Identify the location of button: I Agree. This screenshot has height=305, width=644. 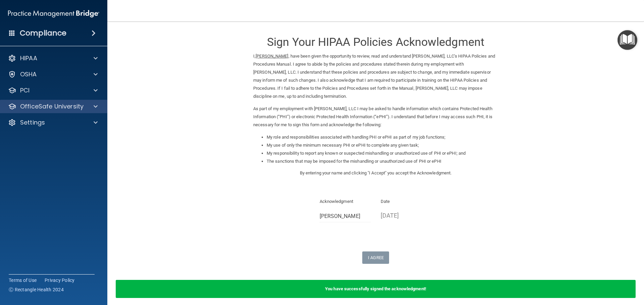
(376, 258).